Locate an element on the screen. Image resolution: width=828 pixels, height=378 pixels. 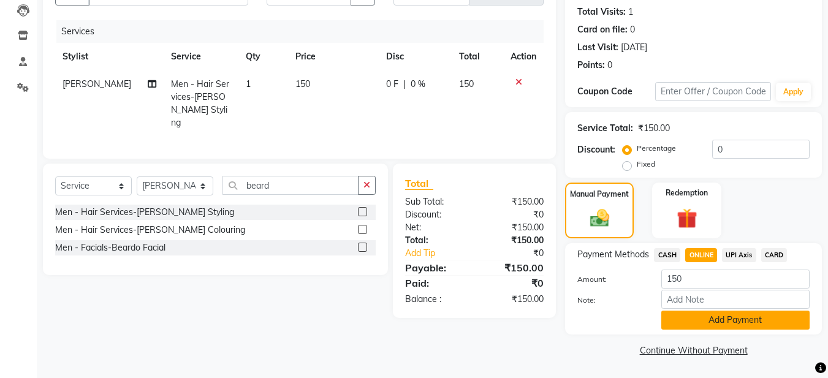
div: Sub Total: is located at coordinates (435, 202).